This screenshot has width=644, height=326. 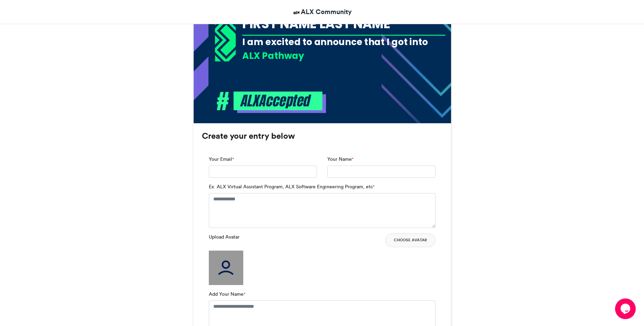 What do you see at coordinates (341, 159) in the screenshot?
I see `label: Your Name` at bounding box center [341, 159].